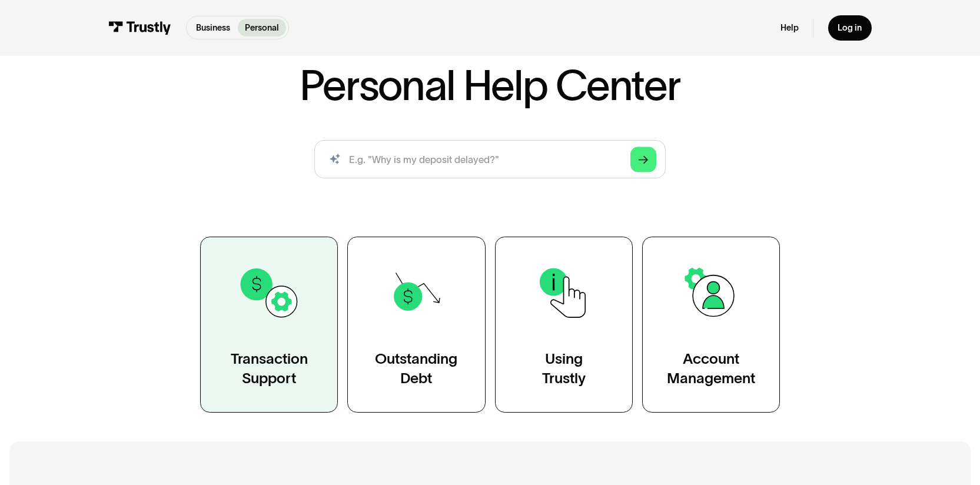  I want to click on div: Account Management, so click(711, 369).